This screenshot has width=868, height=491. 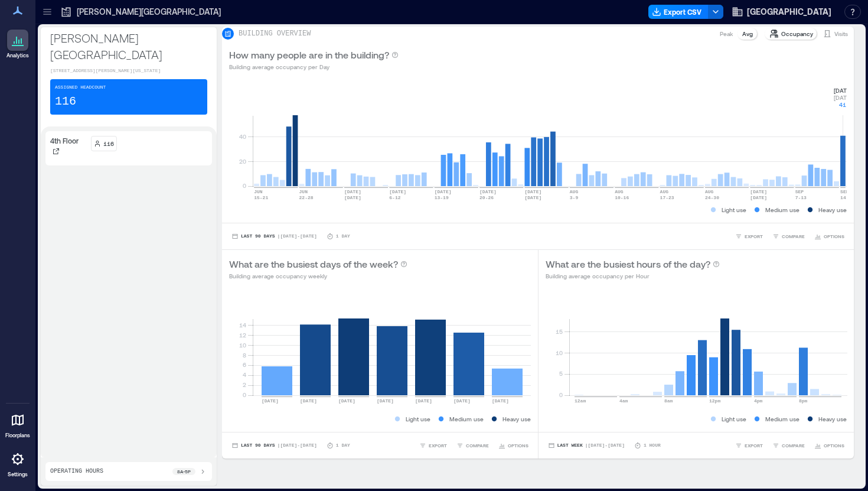 I want to click on p: Analytics, so click(x=18, y=55).